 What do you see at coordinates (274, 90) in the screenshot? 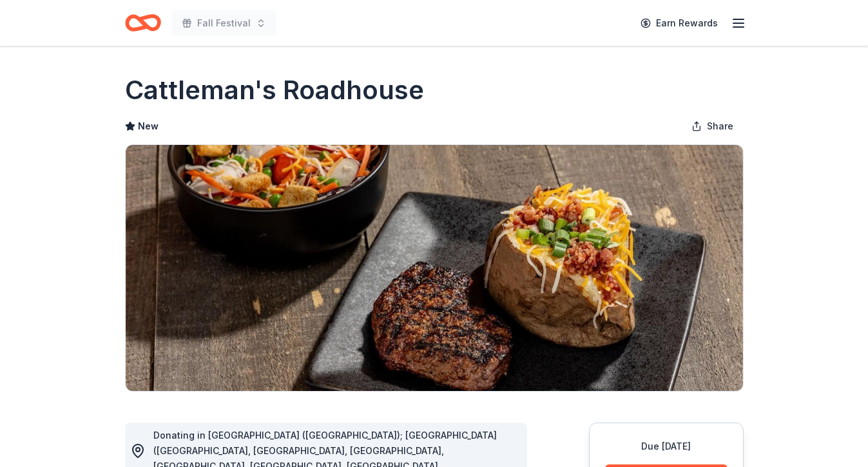
I see `h1: Cattleman's Roadhouse` at bounding box center [274, 90].